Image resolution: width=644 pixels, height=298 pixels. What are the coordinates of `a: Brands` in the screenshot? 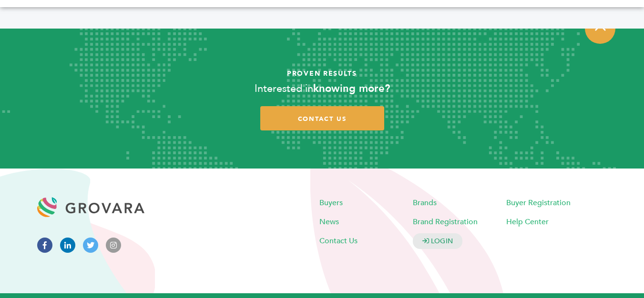 It's located at (425, 203).